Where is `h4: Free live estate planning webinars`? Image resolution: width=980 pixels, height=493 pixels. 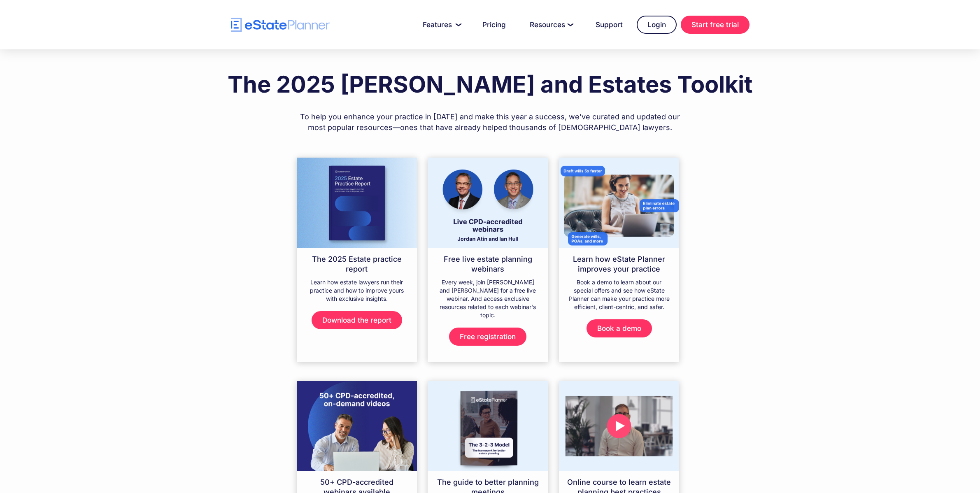 h4: Free live estate planning webinars is located at coordinates (487, 261).